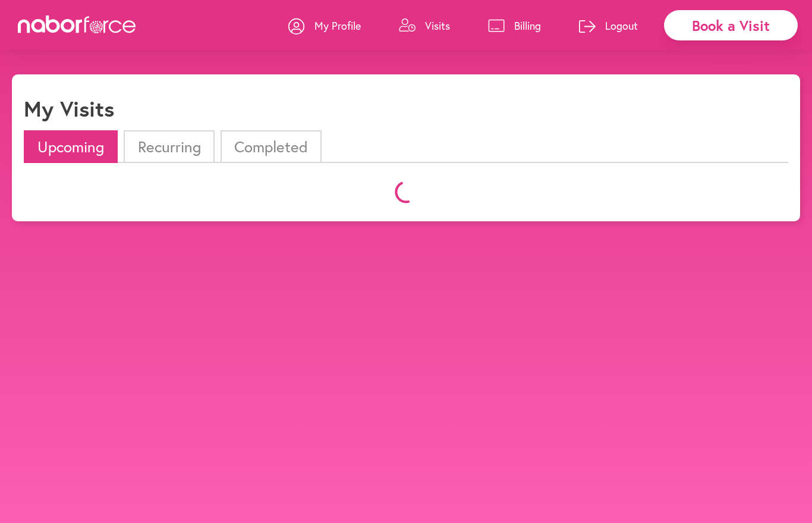  Describe the element at coordinates (69, 109) in the screenshot. I see `h1: My Visits` at that location.